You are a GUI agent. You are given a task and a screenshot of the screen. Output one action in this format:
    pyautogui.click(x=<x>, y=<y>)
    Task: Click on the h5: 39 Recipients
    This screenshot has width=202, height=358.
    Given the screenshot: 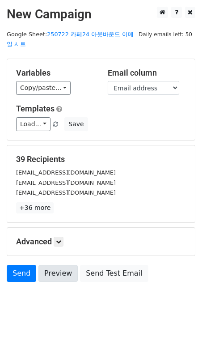 What is the action you would take?
    pyautogui.click(x=101, y=159)
    